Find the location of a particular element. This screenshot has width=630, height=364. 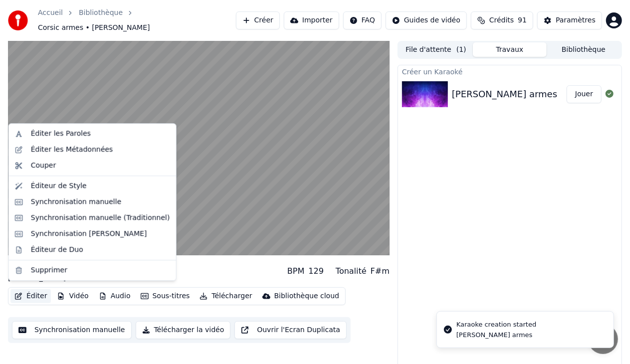

span: ( 1 ) is located at coordinates (461, 50).